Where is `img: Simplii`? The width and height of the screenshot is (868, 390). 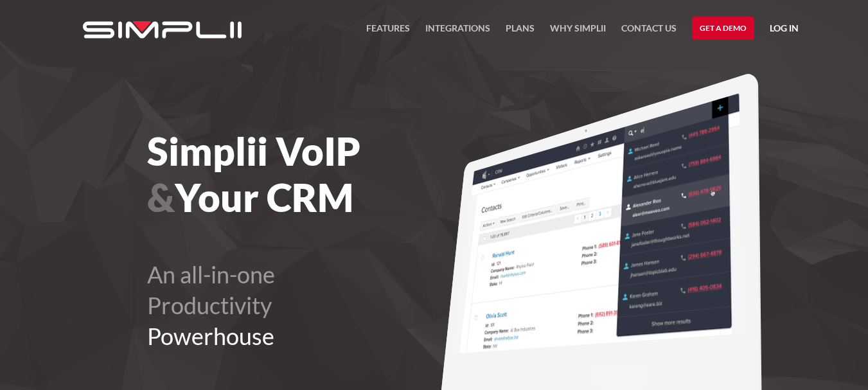 img: Simplii is located at coordinates (162, 29).